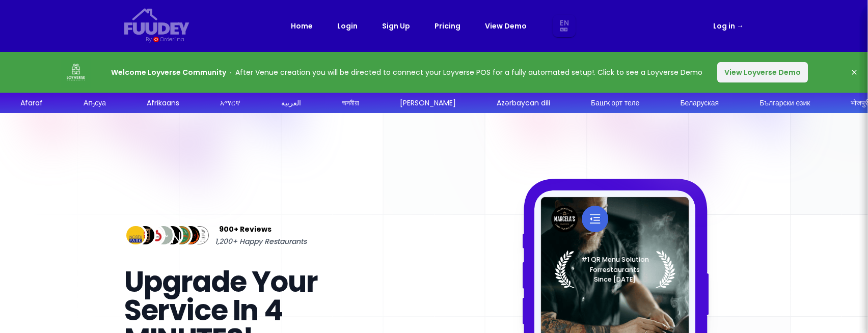 The height and width of the screenshot is (333, 868). I want to click on div: Аҧсуа, so click(95, 103).